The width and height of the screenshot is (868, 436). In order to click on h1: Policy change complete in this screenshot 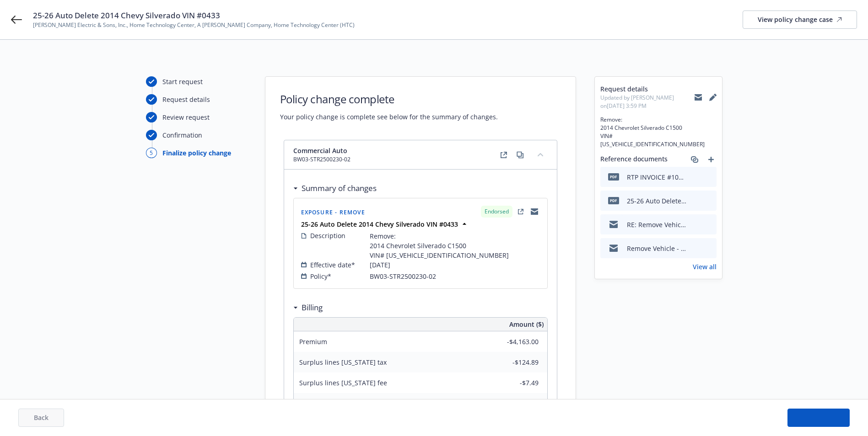, I will do `click(389, 98)`.